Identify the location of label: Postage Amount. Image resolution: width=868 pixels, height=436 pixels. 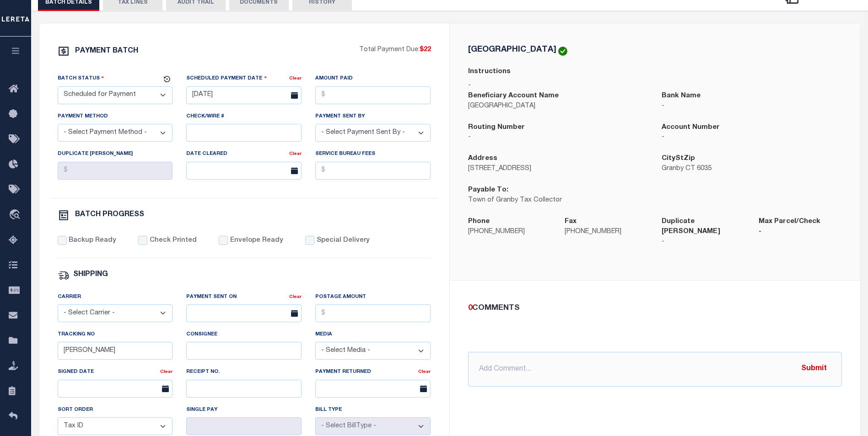
(340, 297).